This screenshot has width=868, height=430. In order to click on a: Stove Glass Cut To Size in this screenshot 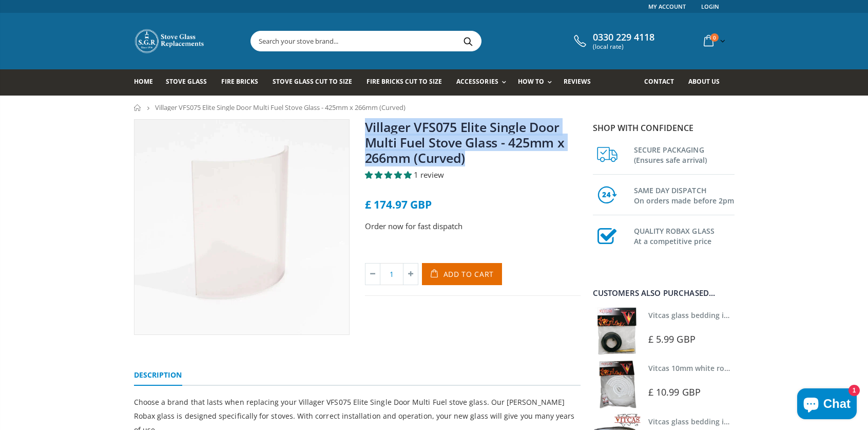, I will do `click(316, 82)`.